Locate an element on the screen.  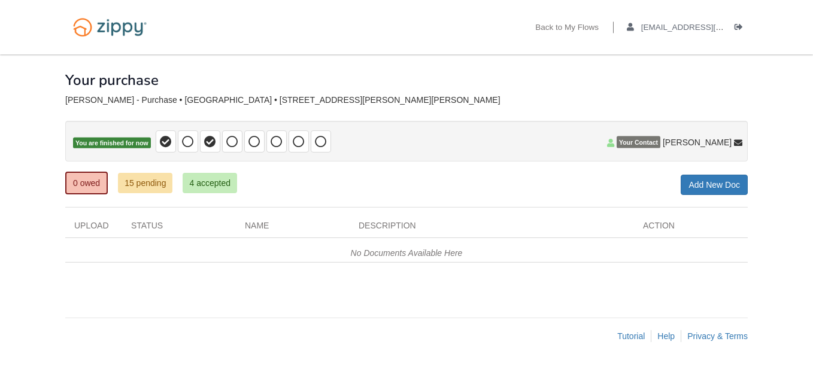
em: No Documents Available Here is located at coordinates (406, 253).